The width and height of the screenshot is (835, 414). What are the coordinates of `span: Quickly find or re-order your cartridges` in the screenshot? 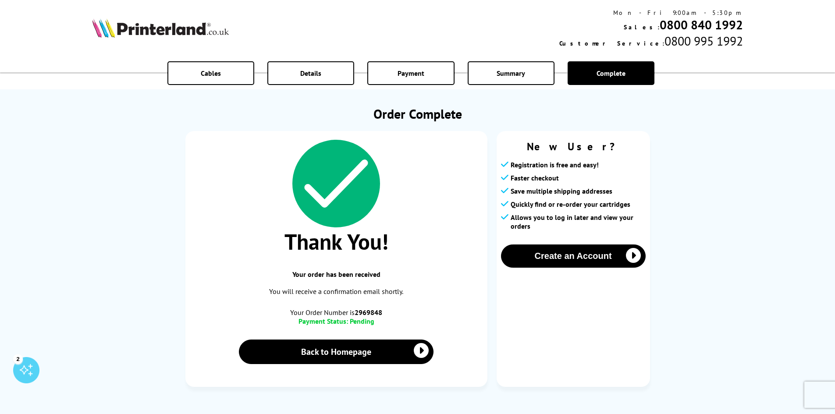 It's located at (570, 204).